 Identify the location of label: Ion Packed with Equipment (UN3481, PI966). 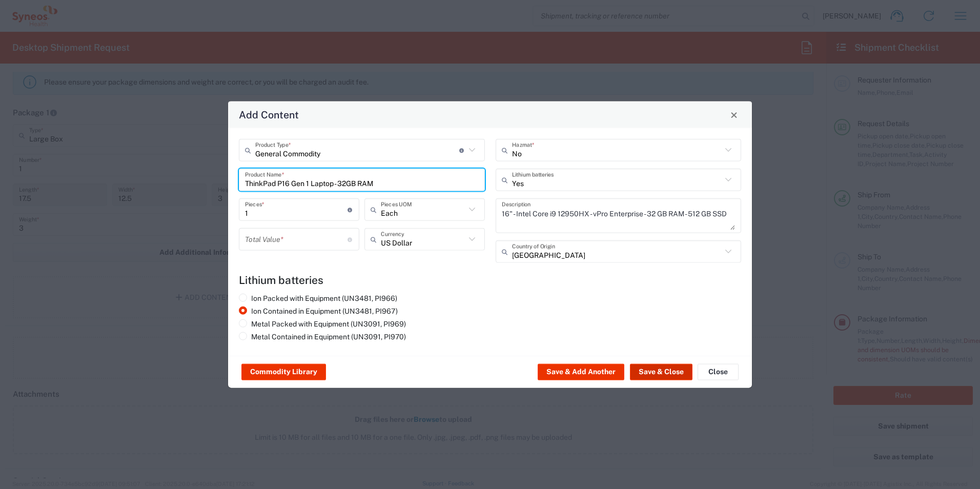
(318, 298).